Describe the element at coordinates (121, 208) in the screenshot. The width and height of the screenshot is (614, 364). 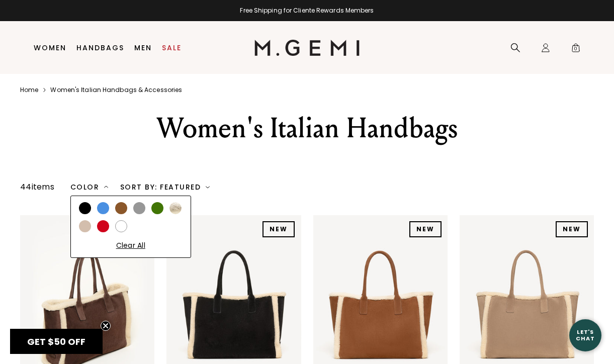
I see `div: Brown` at that location.